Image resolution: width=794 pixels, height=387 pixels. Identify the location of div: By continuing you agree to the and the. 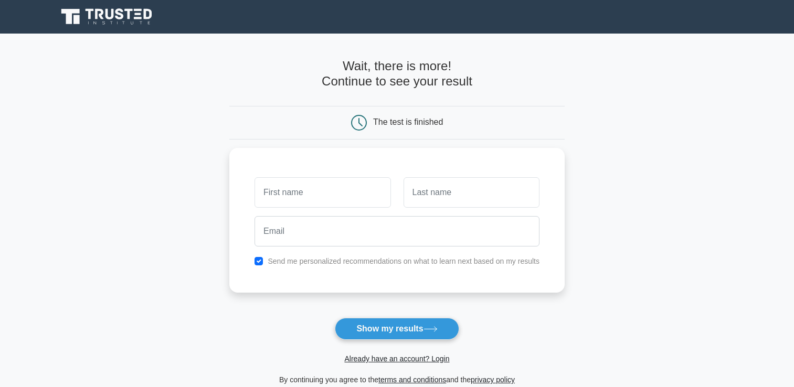
(397, 380).